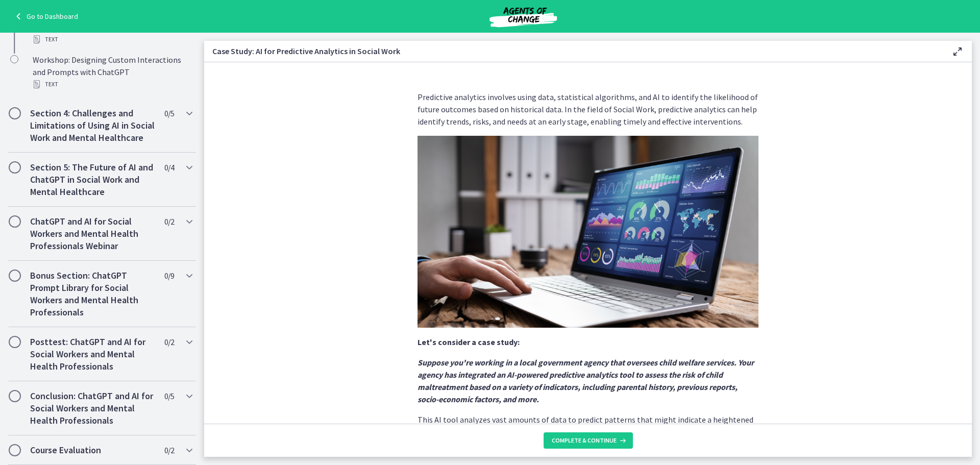 Image resolution: width=980 pixels, height=465 pixels. I want to click on button: Complete & continue, so click(588, 440).